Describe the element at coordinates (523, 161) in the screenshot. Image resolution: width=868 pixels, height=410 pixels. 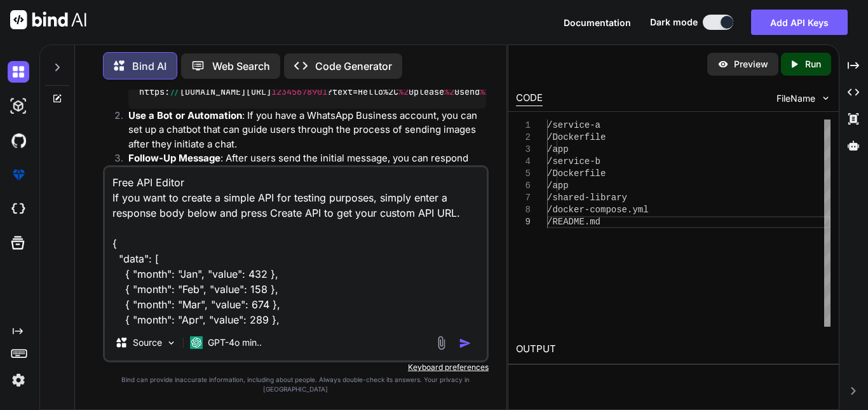
I see `div: 4` at that location.